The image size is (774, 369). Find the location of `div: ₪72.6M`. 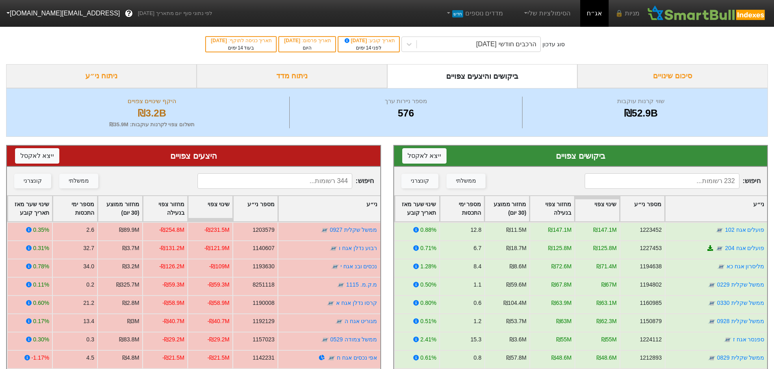

div: ₪72.6M is located at coordinates (561, 266).